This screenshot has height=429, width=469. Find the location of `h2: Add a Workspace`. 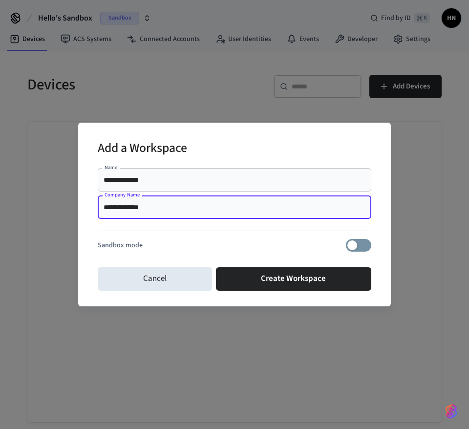

h2: Add a Workspace is located at coordinates (142, 149).